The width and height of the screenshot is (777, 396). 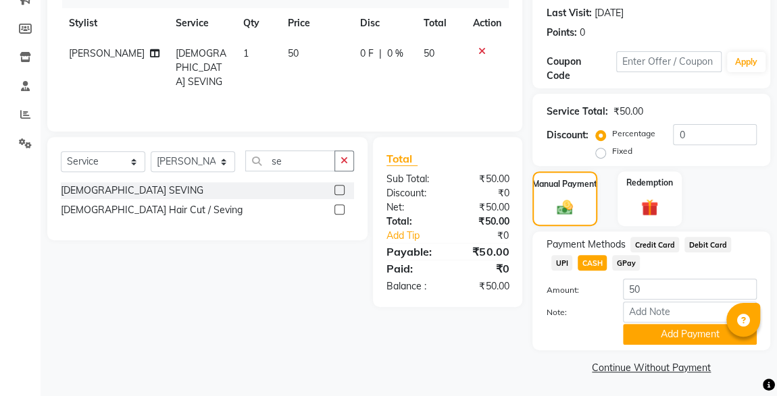 I want to click on th: Price, so click(x=315, y=23).